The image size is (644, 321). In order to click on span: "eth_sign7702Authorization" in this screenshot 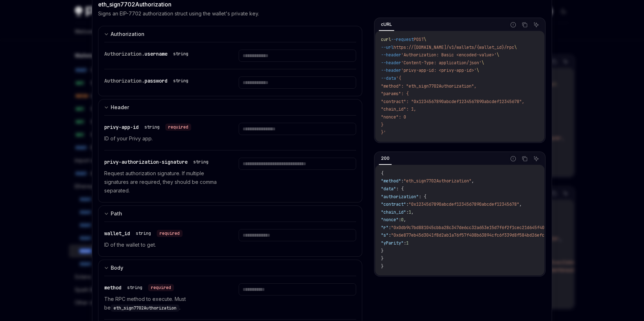, I will do `click(437, 181)`.